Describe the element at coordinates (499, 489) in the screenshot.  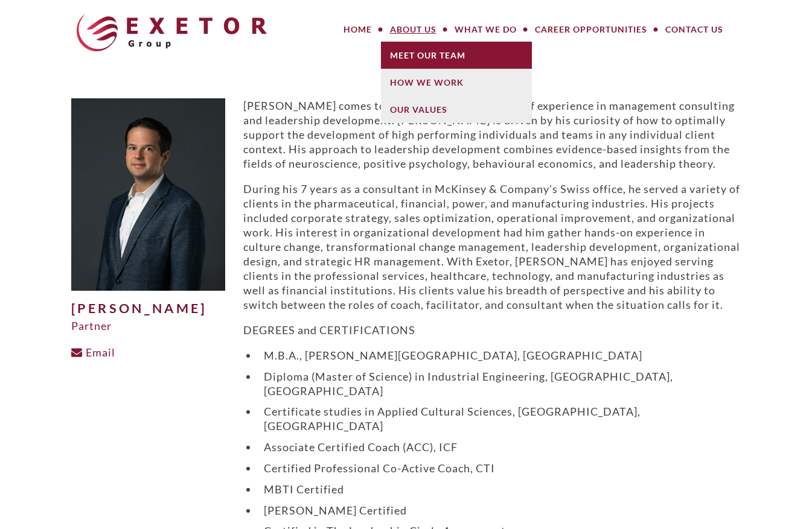
I see `li: MBTI Certified` at that location.